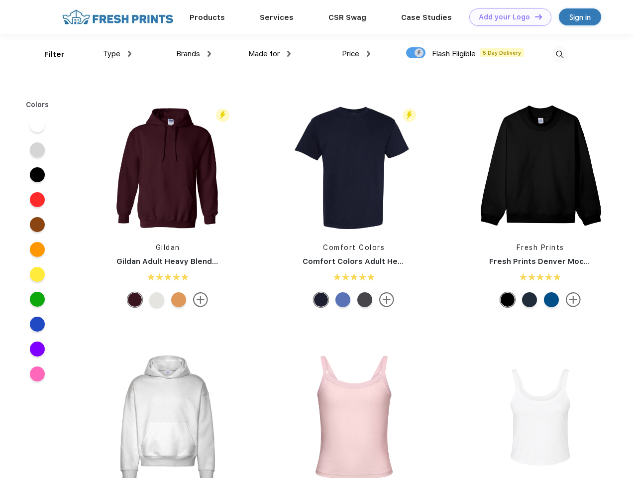  I want to click on a: Comfort Colors Adult Heavyweight T-Shirt, so click(384, 261).